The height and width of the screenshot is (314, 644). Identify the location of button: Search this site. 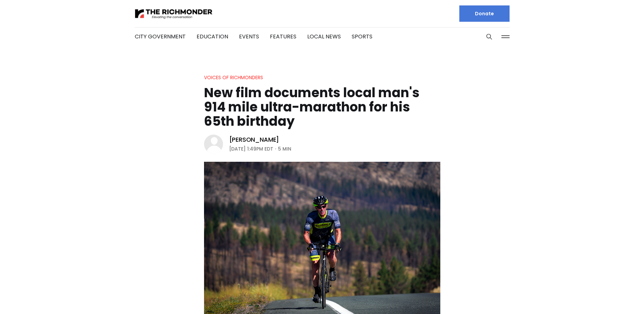
(489, 36).